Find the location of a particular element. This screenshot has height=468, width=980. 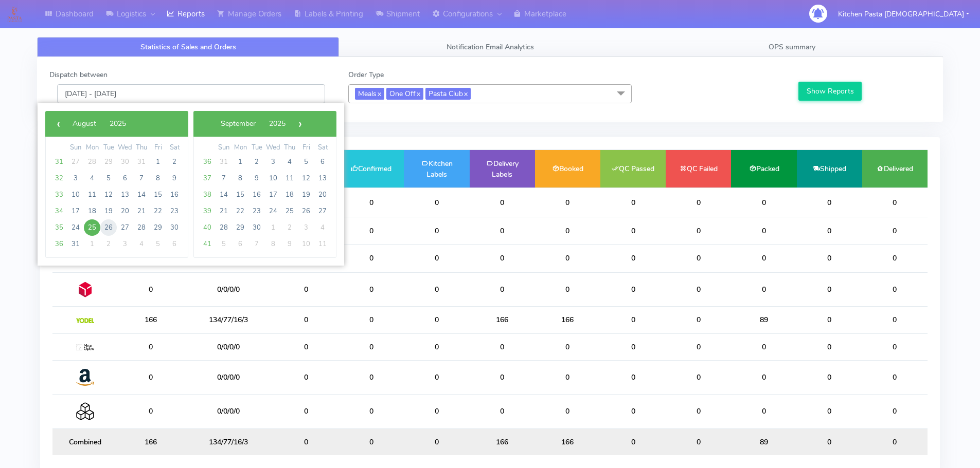

input: Pick the Daterange is located at coordinates (191, 94).